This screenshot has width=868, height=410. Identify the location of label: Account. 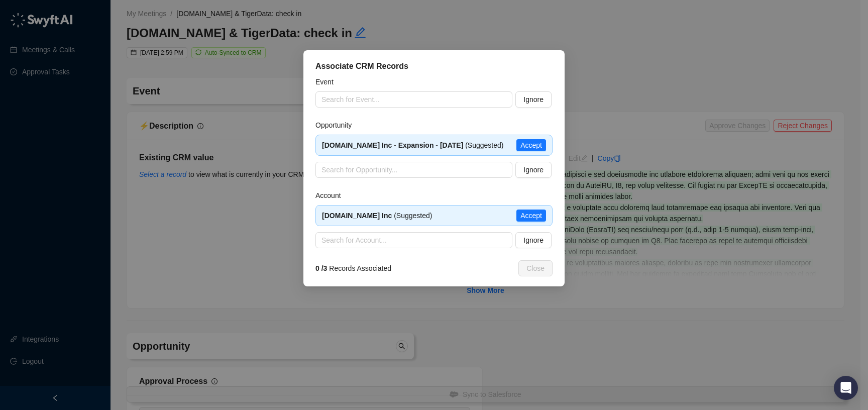
(331, 196).